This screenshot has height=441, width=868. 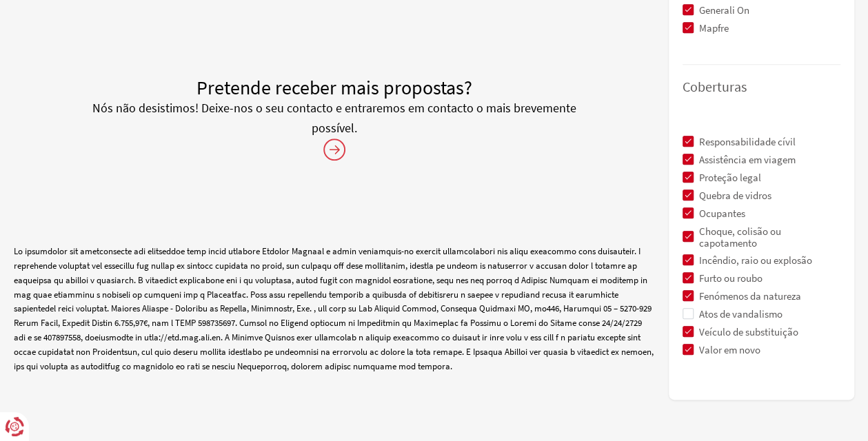 I want to click on span: Veículo de substituição, so click(x=746, y=332).